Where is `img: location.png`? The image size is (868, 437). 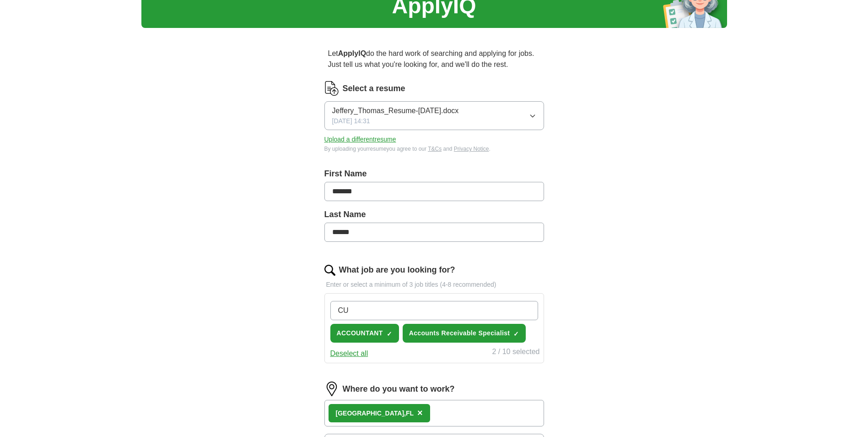
img: location.png is located at coordinates (332, 389).